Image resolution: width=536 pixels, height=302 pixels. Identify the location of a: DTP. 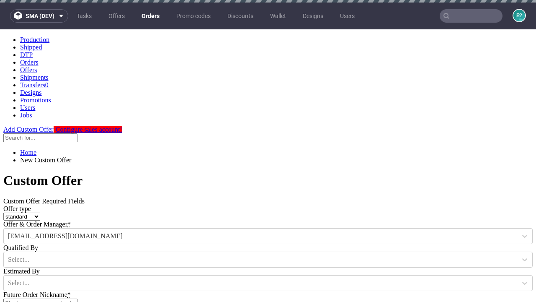
(26, 25).